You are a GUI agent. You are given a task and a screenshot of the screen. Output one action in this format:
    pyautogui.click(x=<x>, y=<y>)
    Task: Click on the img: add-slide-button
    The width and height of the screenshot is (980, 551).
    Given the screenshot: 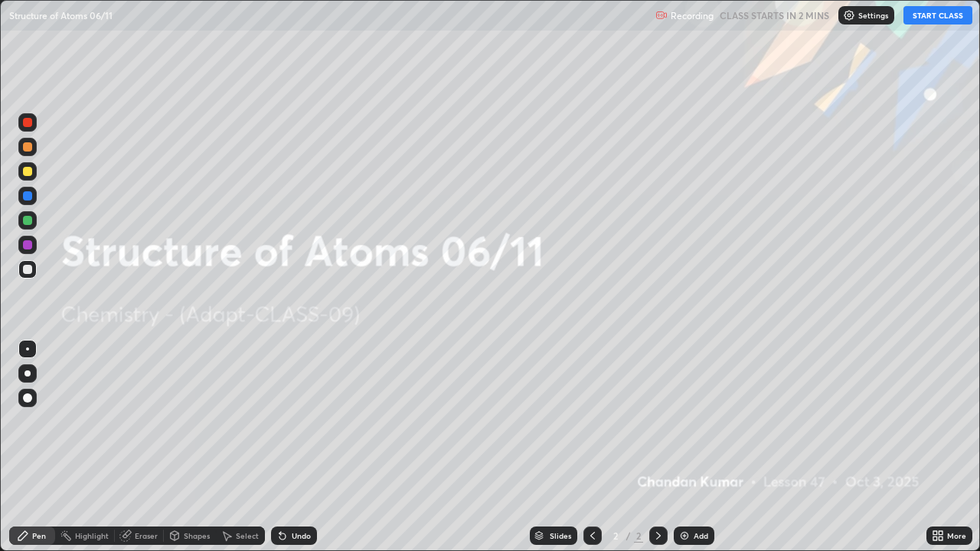 What is the action you would take?
    pyautogui.click(x=684, y=535)
    